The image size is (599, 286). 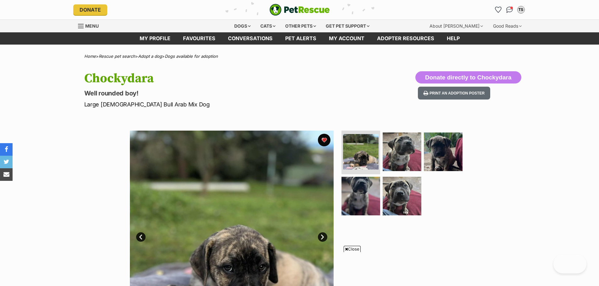 What do you see at coordinates (468, 78) in the screenshot?
I see `button: Donate directly to Chockydara` at bounding box center [468, 78].